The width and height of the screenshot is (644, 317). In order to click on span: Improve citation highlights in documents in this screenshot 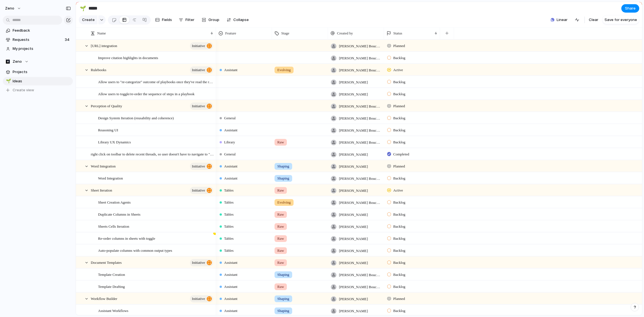, I will do `click(128, 57)`.